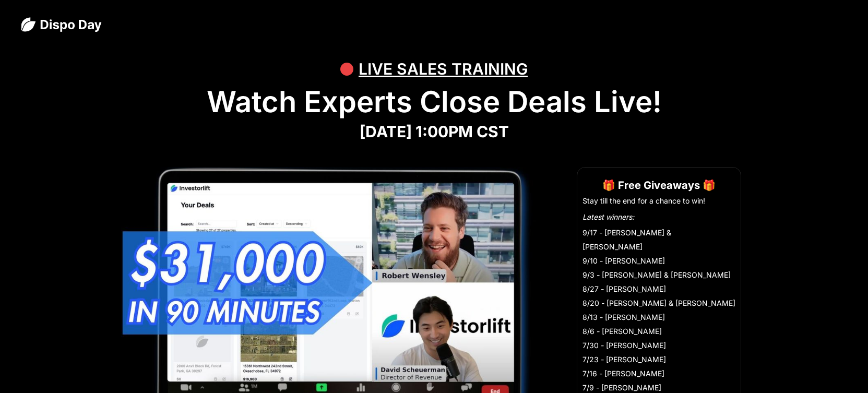 Image resolution: width=868 pixels, height=393 pixels. Describe the element at coordinates (443, 69) in the screenshot. I see `div: LIVE SALES TRAINING` at that location.